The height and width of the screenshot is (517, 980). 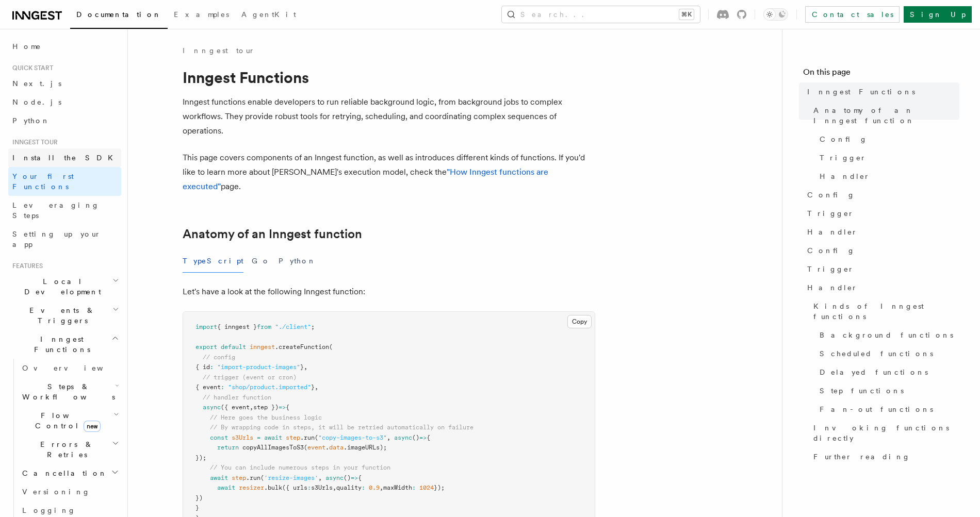 I want to click on button: Copy, so click(x=579, y=322).